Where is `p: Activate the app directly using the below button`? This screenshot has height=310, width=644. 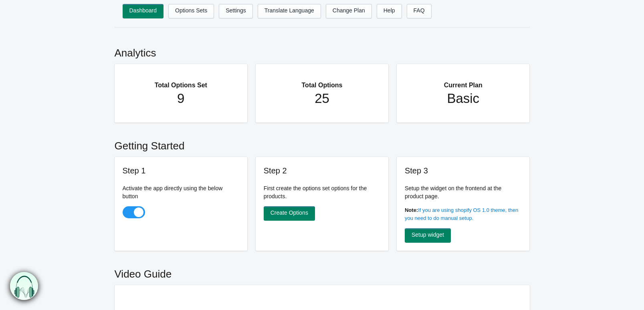
p: Activate the app directly using the below button is located at coordinates (181, 192).